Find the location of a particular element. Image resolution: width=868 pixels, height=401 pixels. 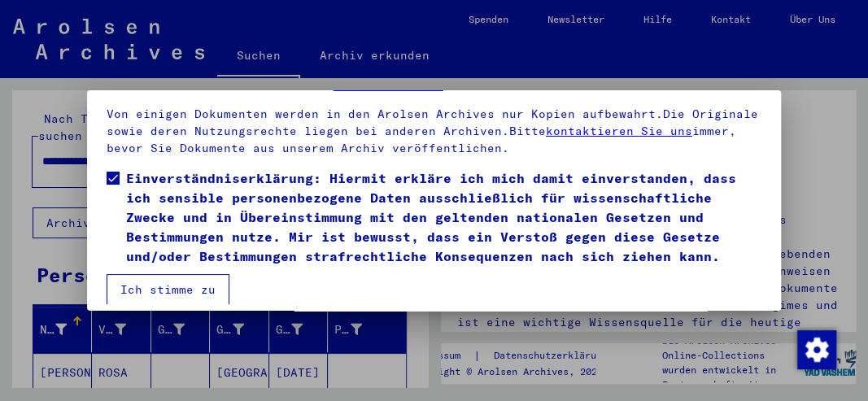

a: Datenrichtlinie is located at coordinates (388, 86).